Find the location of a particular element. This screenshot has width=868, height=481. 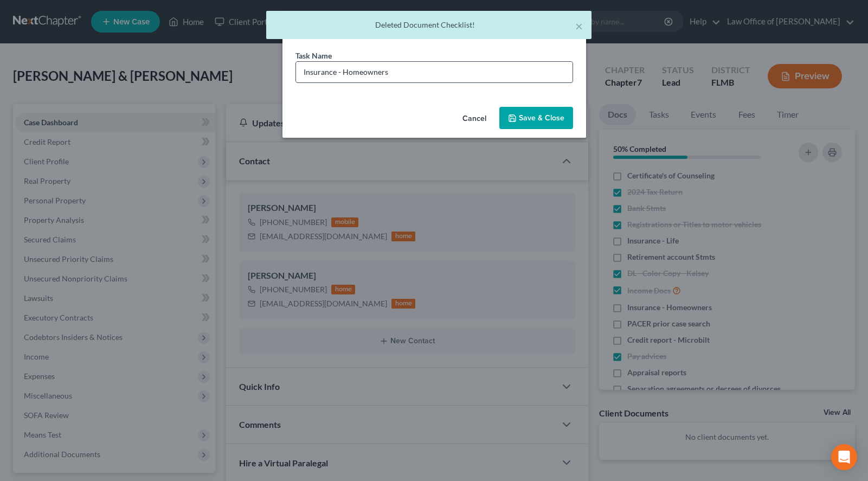

input: Enter document description.. is located at coordinates (434, 72).